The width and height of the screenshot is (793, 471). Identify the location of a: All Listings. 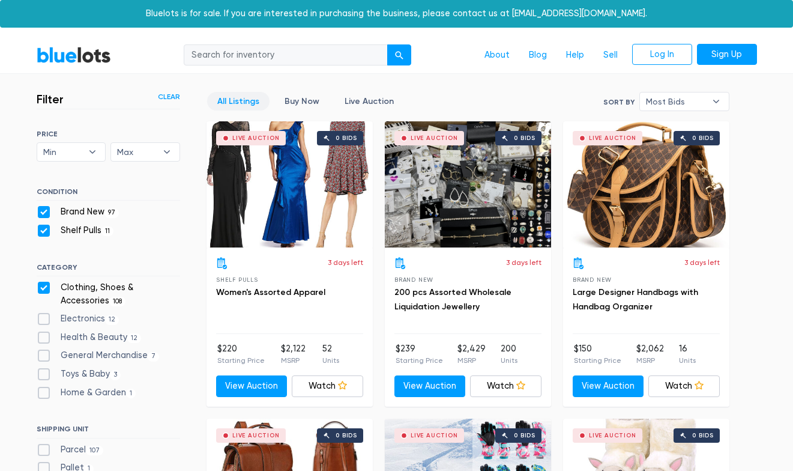
(238, 101).